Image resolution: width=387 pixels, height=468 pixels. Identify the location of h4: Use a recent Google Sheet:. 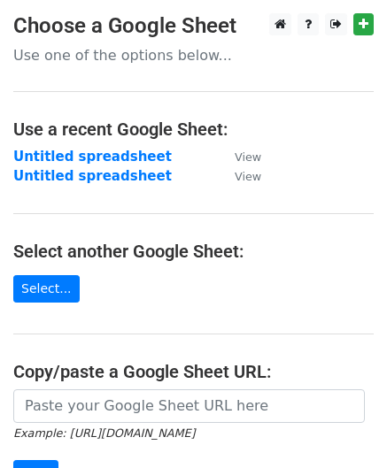
(193, 129).